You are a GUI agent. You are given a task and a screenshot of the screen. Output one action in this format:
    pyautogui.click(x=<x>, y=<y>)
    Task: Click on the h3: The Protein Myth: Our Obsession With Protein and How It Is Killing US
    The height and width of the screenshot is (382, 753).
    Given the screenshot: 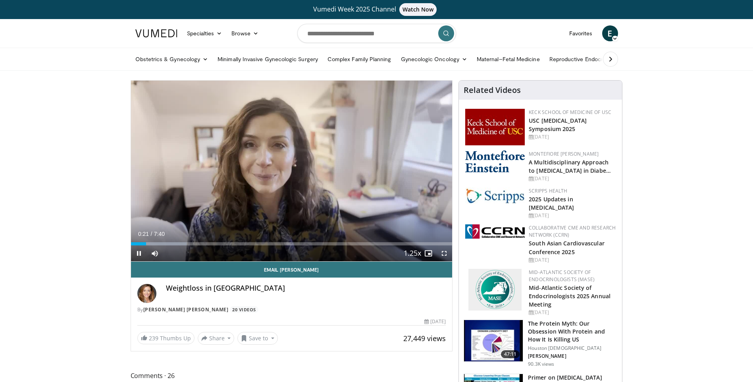 What is the action you would take?
    pyautogui.click(x=572, y=331)
    